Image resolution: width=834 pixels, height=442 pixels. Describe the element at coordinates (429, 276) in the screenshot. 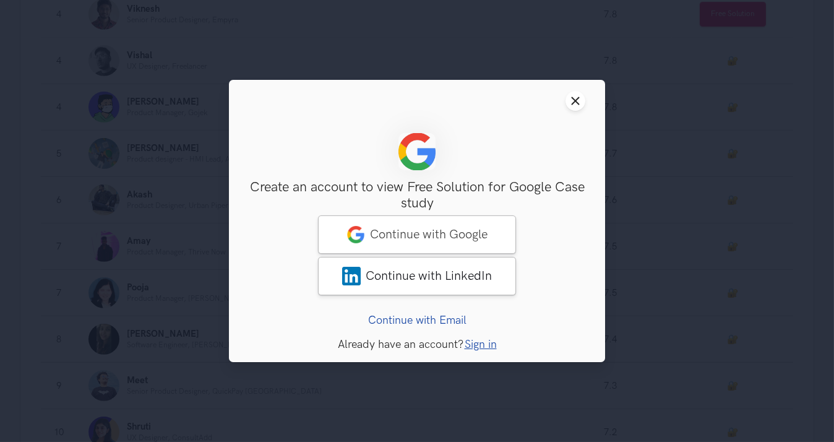

I see `span: Continue with LinkedIn` at that location.